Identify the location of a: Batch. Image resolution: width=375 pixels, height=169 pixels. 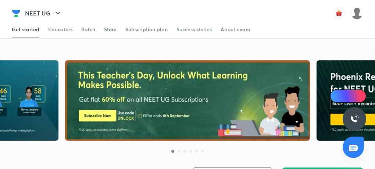
(88, 29).